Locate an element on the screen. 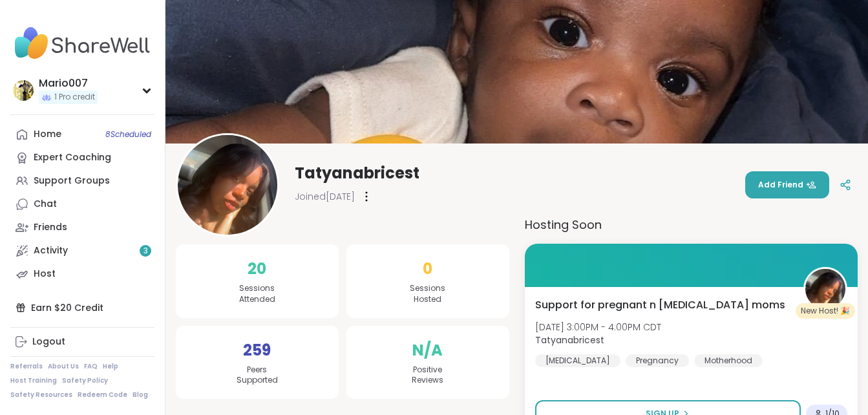 The image size is (868, 415). div: Mario007 is located at coordinates (68, 84).